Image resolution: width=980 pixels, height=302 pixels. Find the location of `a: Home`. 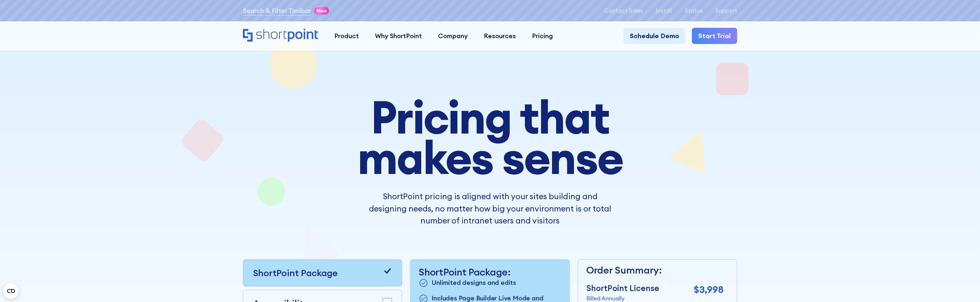

a: Home is located at coordinates (280, 35).